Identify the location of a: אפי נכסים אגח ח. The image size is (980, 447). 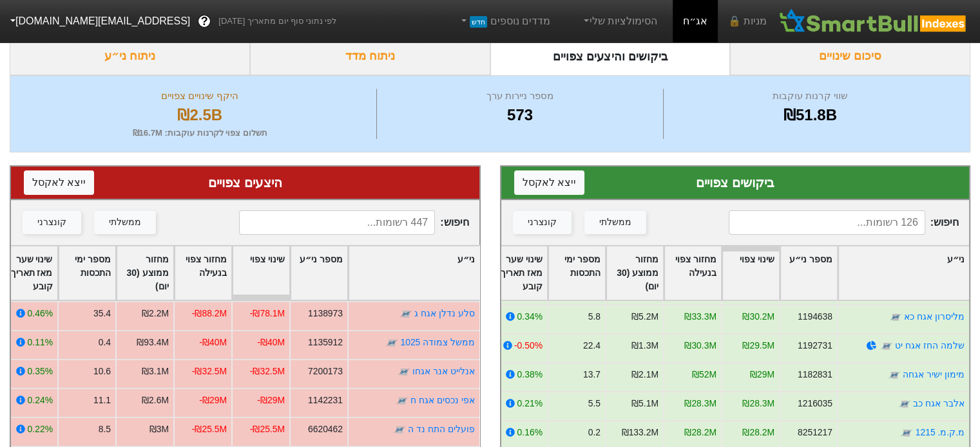
(442, 400).